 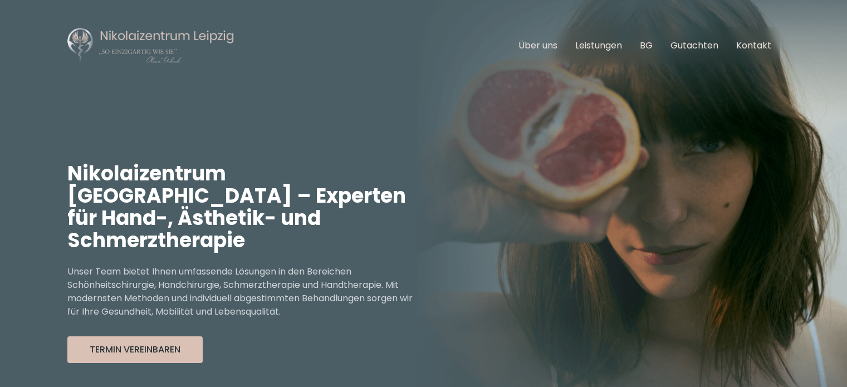 I want to click on a: Leistungen, so click(x=599, y=45).